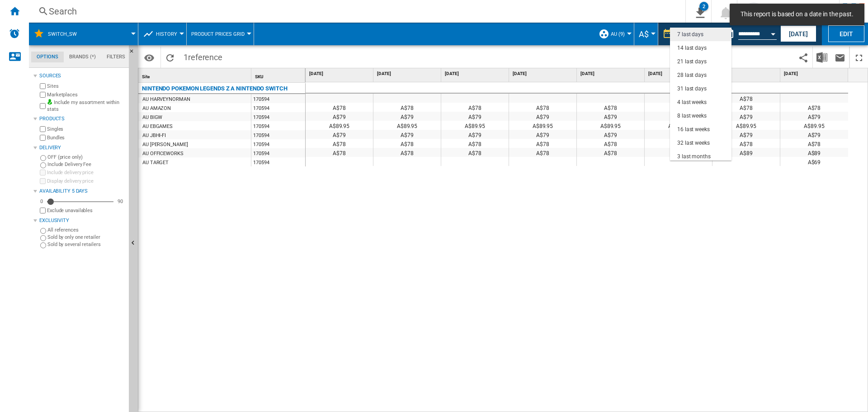 This screenshot has width=868, height=412. Describe the element at coordinates (691, 115) in the screenshot. I see `div: 8 last weeks` at that location.